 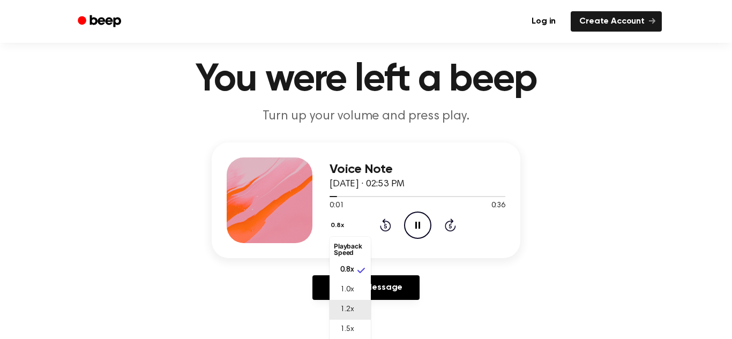 I want to click on span: 0:36, so click(x=498, y=206).